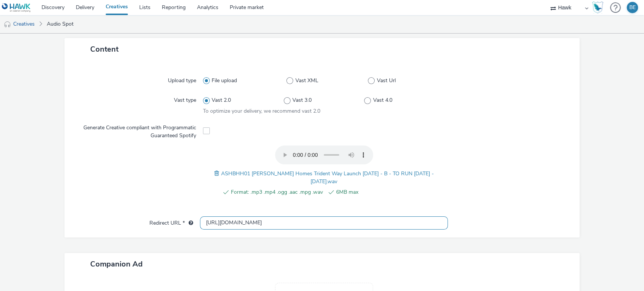 The width and height of the screenshot is (644, 291). Describe the element at coordinates (277, 193) in the screenshot. I see `span: Format: .mp3 .mp4 .ogg .aac .mpg .wav` at that location.